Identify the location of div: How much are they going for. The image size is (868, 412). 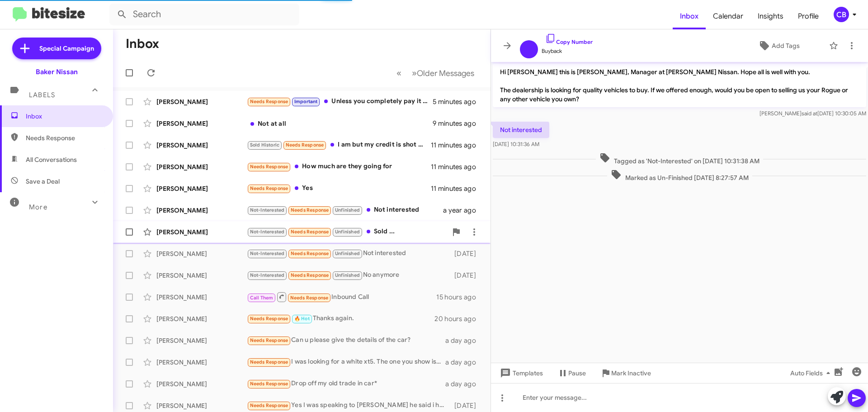
(339, 167).